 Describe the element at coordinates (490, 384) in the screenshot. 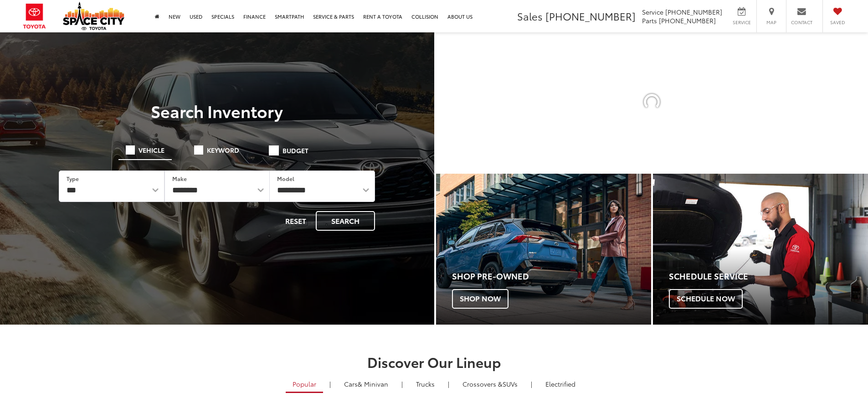

I see `a: SUVs` at that location.